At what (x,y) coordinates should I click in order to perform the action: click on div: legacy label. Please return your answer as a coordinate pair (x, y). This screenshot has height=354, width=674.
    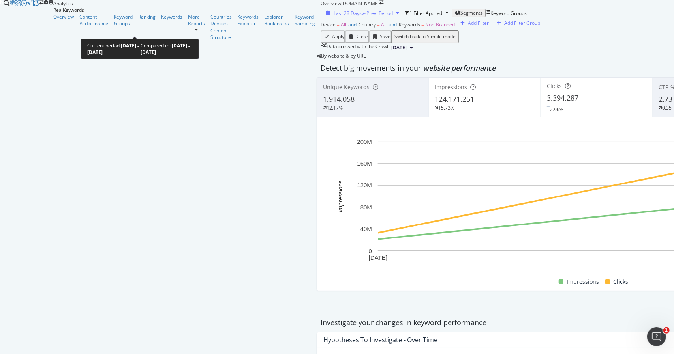
    Looking at the image, I should click on (341, 56).